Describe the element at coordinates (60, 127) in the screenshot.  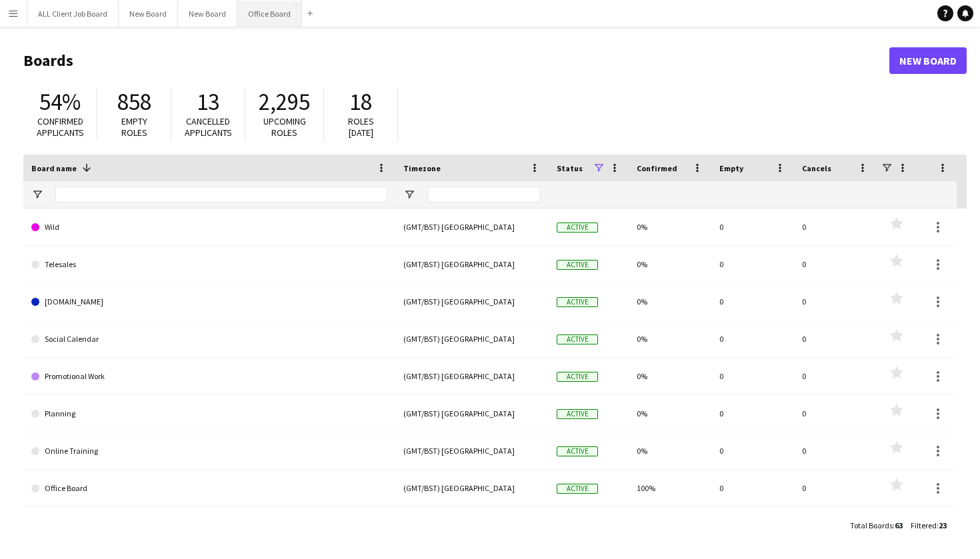
I see `span: Confirmed applicants` at that location.